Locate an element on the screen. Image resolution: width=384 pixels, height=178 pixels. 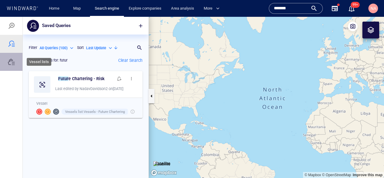
a: Search engine is located at coordinates (107, 8).